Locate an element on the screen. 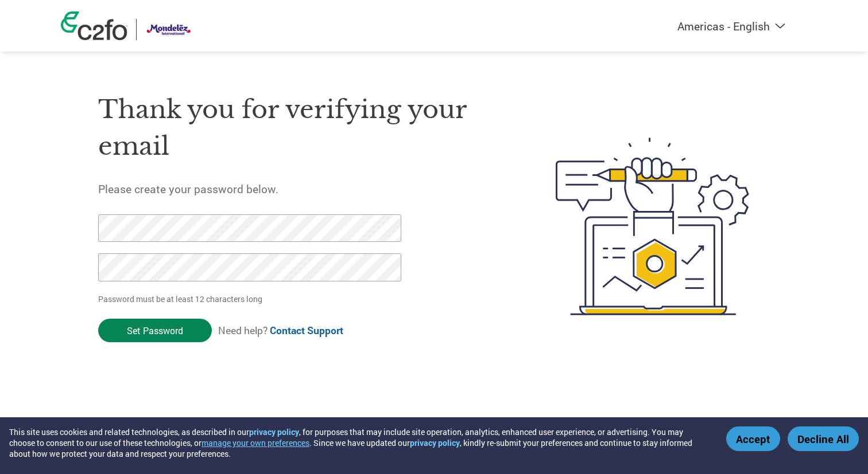 The height and width of the screenshot is (474, 868). button: manage your own preferences is located at coordinates (255, 443).